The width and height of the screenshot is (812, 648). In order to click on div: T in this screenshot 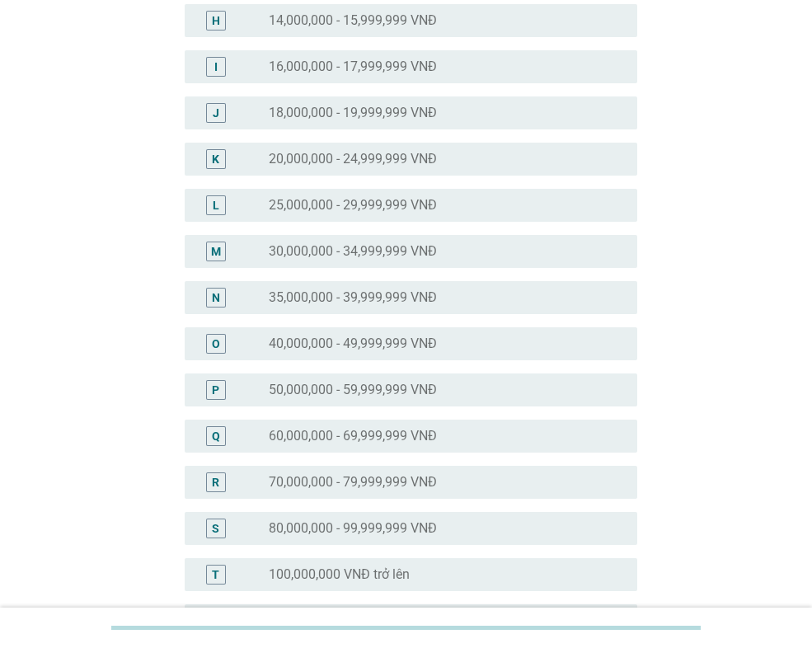, I will do `click(215, 574)`.